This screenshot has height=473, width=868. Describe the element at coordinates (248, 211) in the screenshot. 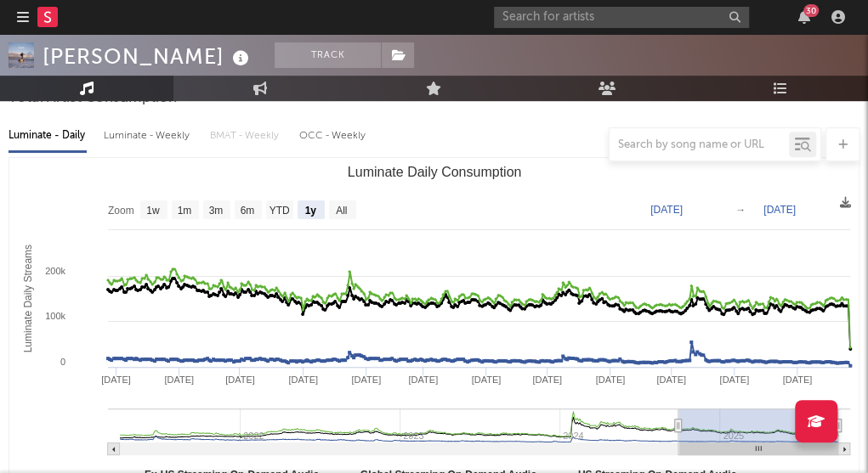

I see `text: 6m` at that location.